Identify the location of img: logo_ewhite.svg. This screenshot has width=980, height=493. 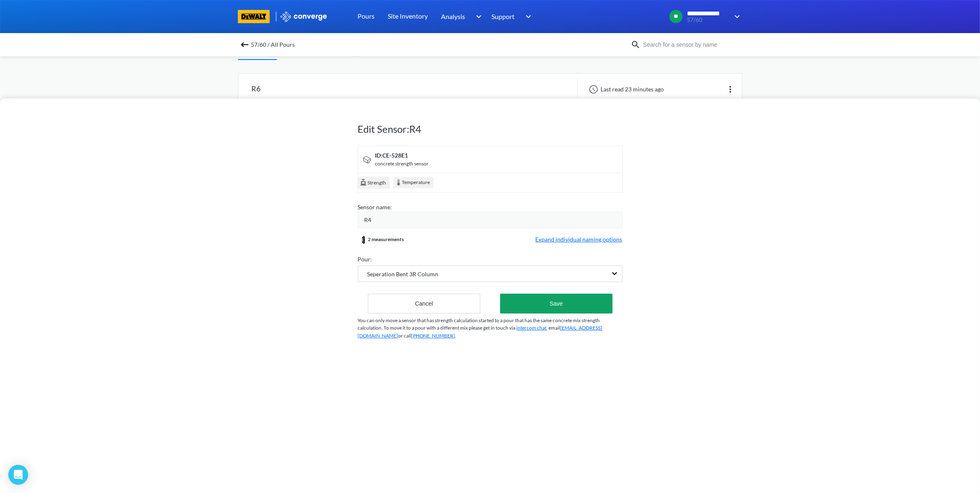
(304, 17).